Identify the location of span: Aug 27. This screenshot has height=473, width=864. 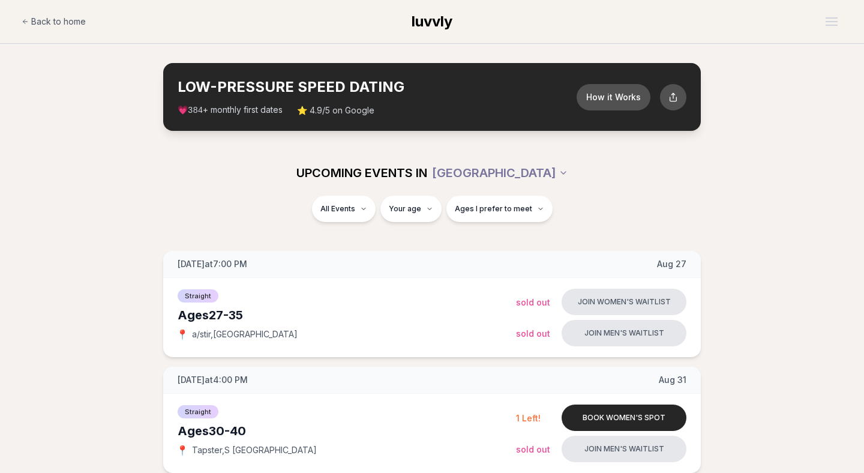
(671, 264).